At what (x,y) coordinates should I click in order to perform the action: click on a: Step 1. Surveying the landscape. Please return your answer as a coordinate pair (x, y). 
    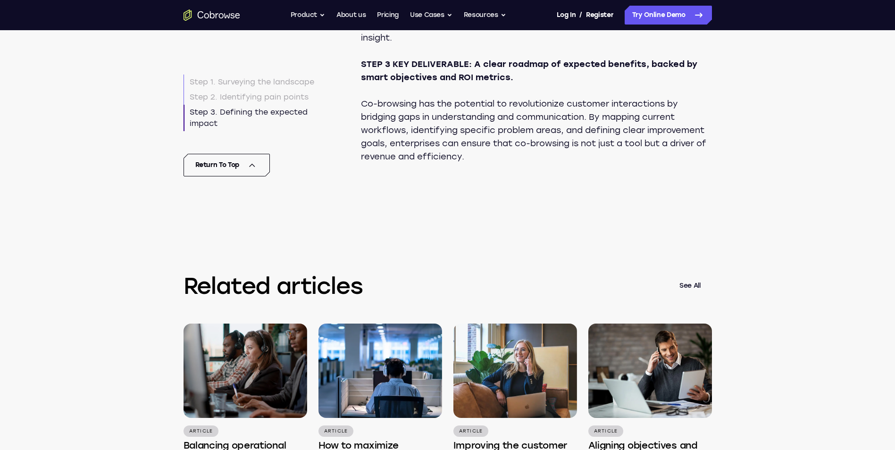
    Looking at the image, I should click on (250, 82).